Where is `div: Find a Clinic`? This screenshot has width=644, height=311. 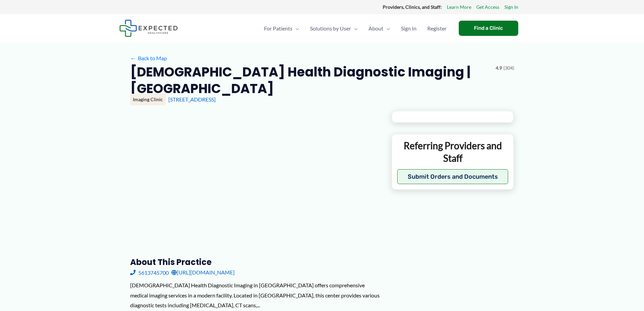
div: Find a Clinic is located at coordinates (489, 28).